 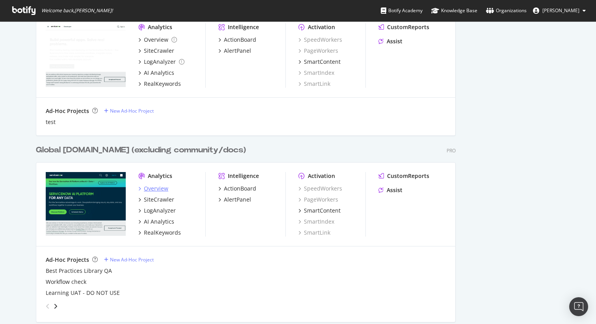 What do you see at coordinates (506, 11) in the screenshot?
I see `div: Organizations` at bounding box center [506, 11].